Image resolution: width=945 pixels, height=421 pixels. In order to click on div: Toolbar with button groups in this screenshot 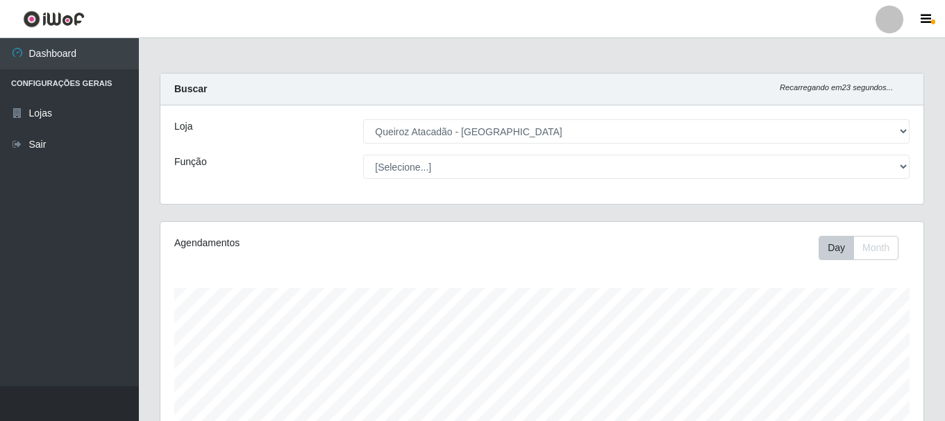, I will do `click(864, 248)`.